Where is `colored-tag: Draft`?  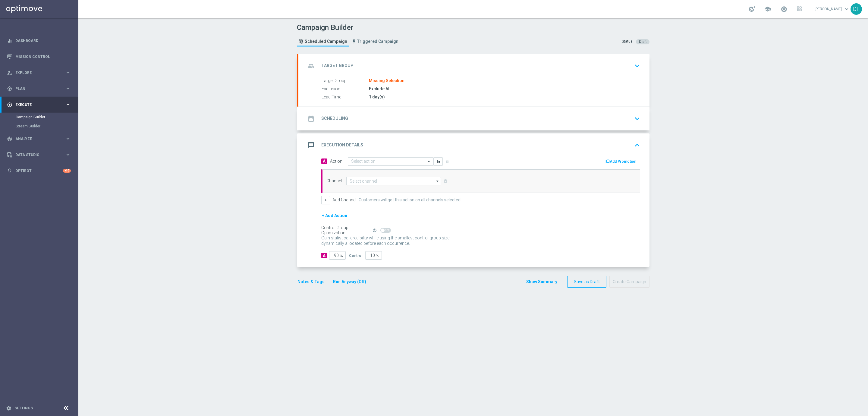 colored-tag: Draft is located at coordinates (643, 42).